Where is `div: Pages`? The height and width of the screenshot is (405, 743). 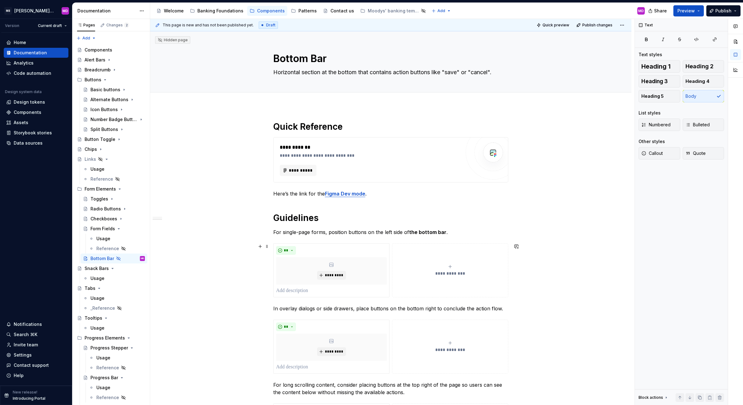
div: Pages is located at coordinates (86, 25).